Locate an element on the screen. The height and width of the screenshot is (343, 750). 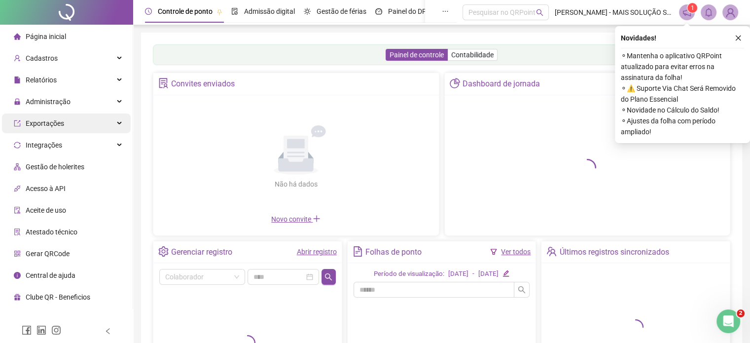
span: ⚬ ⚠️ Suporte Via Chat Será Removido do Plano Essencial is located at coordinates (682, 94).